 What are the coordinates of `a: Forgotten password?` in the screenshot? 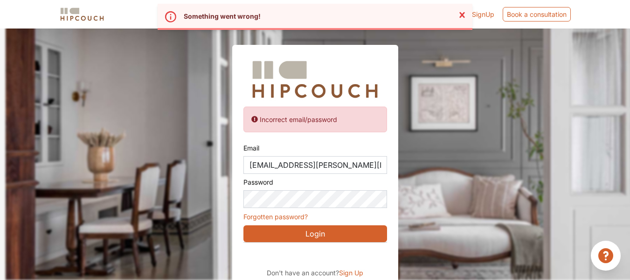 It's located at (276, 216).